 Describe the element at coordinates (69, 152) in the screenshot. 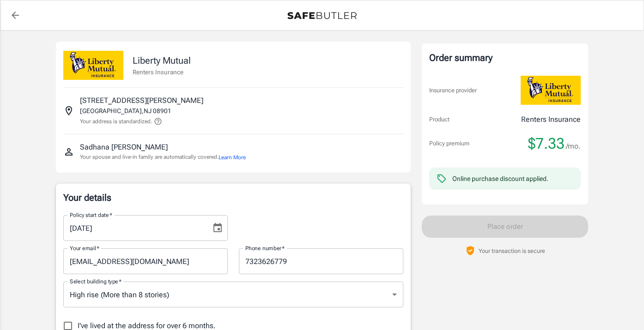

I see `svg: Insured person` at that location.